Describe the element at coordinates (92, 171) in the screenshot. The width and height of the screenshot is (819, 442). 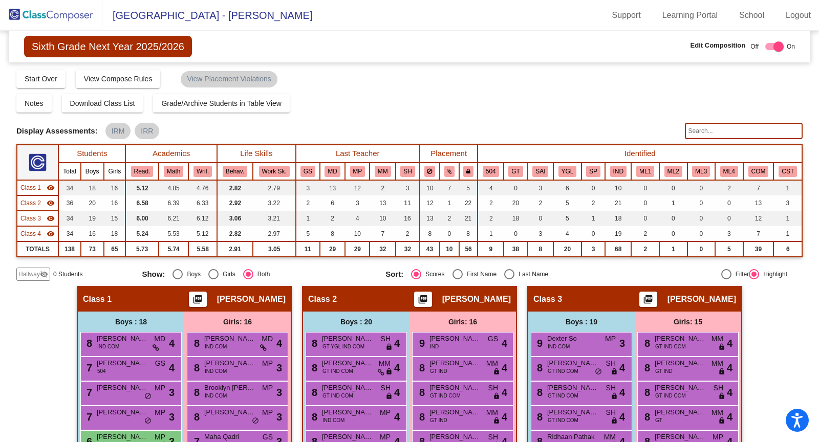
I see `th: Boys` at that location.